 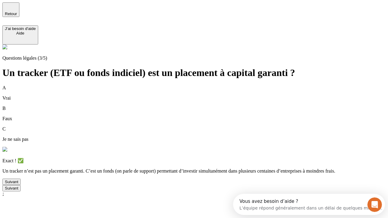 I want to click on div: L’équipe répond généralement dans un délai de quelques minutes., so click(x=78, y=13).